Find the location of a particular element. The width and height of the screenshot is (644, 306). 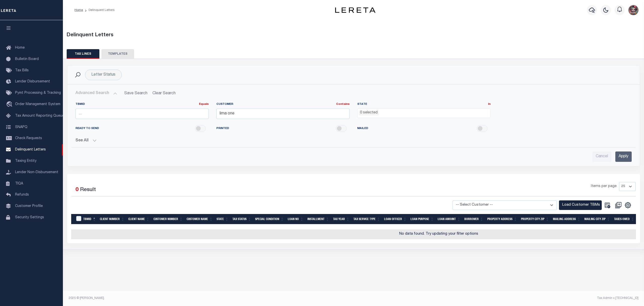

th: TBMID: activate to sort column descending is located at coordinates (90, 219).